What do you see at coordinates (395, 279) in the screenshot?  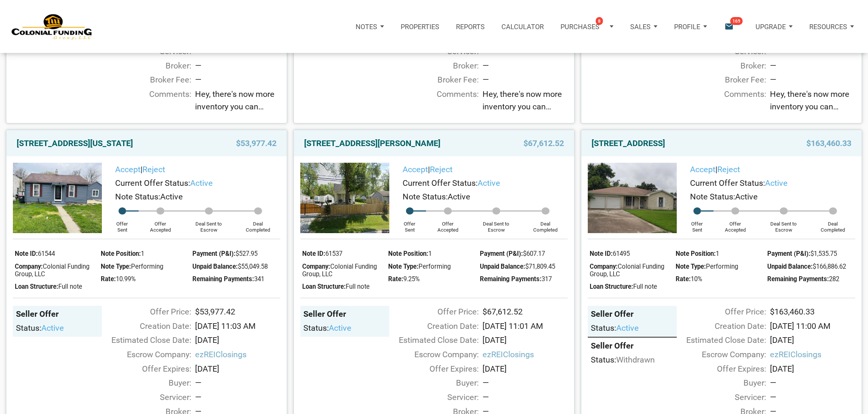 I see `span: Rate:` at bounding box center [395, 279].